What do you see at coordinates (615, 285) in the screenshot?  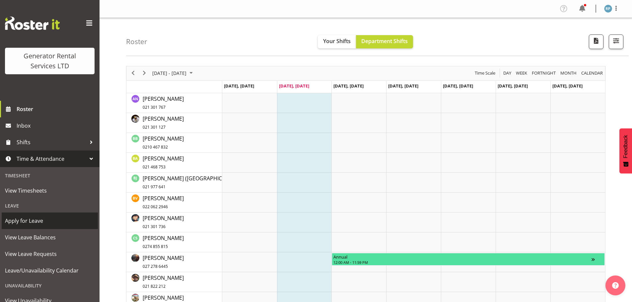 I see `img: help-xxl-2.png` at bounding box center [615, 285].